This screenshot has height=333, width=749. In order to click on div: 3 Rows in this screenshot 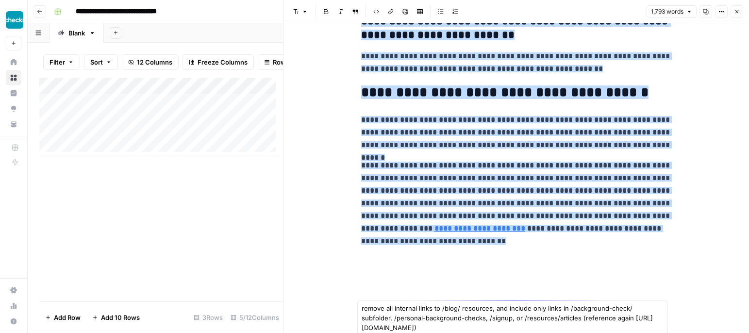, I will do `click(208, 318)`.